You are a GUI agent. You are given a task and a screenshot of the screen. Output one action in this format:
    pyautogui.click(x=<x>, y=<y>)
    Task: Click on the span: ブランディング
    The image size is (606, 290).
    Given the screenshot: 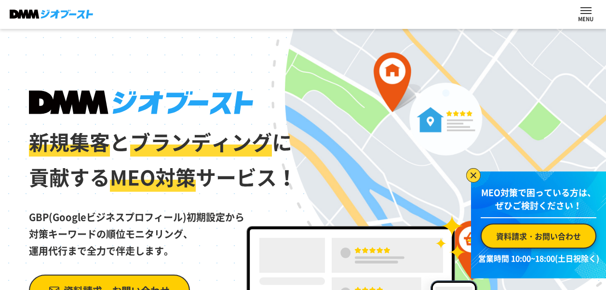 What is the action you would take?
    pyautogui.click(x=201, y=142)
    